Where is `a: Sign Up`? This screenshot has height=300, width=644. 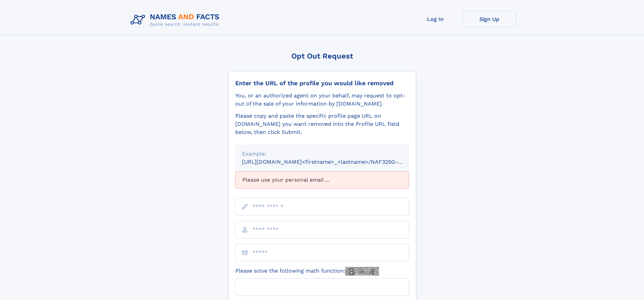 a: Sign Up is located at coordinates (489, 19).